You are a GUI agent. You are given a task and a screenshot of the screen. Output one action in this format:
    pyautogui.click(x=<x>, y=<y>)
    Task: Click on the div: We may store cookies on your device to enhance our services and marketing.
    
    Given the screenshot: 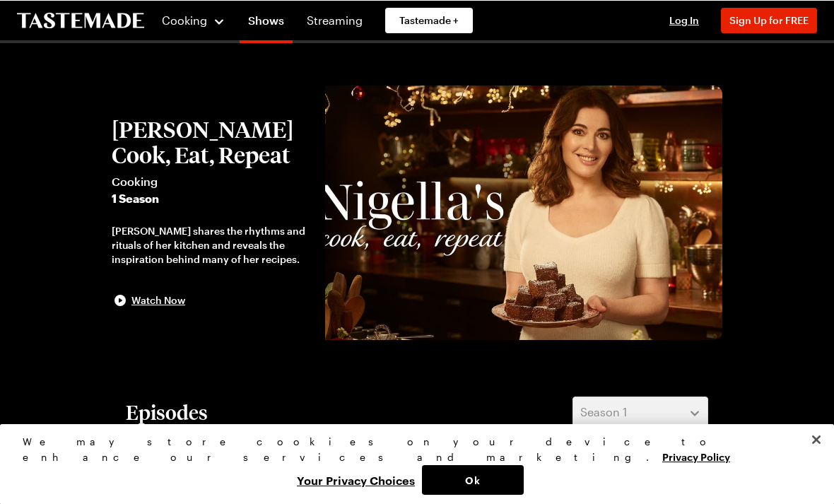 What is the action you would take?
    pyautogui.click(x=411, y=448)
    